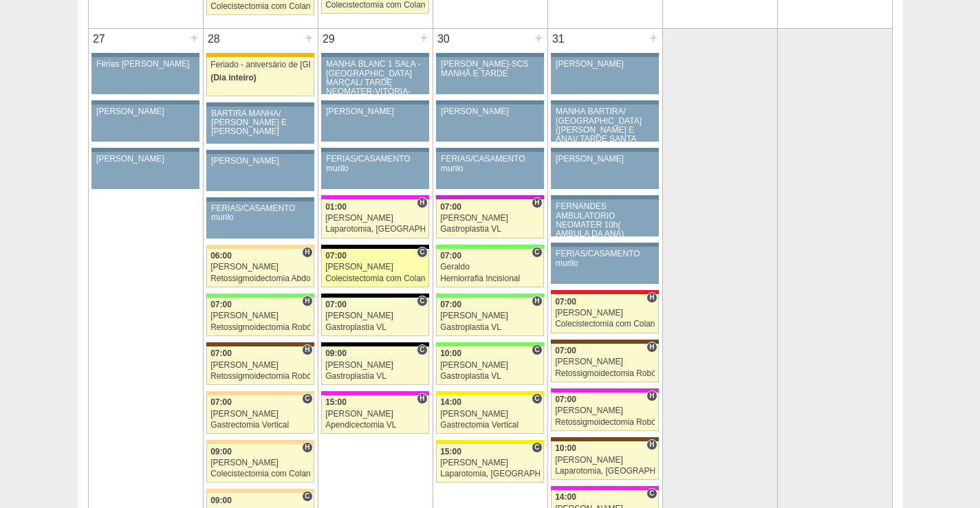  What do you see at coordinates (260, 55) in the screenshot?
I see `div: Key: Feriado` at bounding box center [260, 55].